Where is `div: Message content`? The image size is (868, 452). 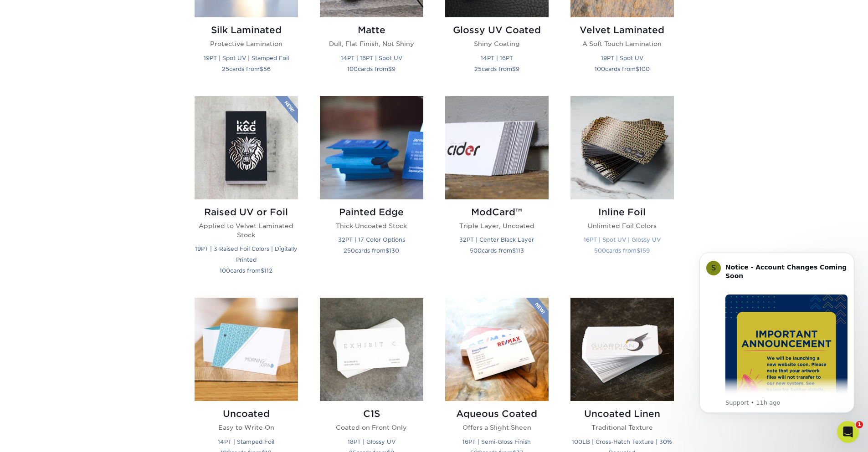 div: Message content is located at coordinates (100, 88).